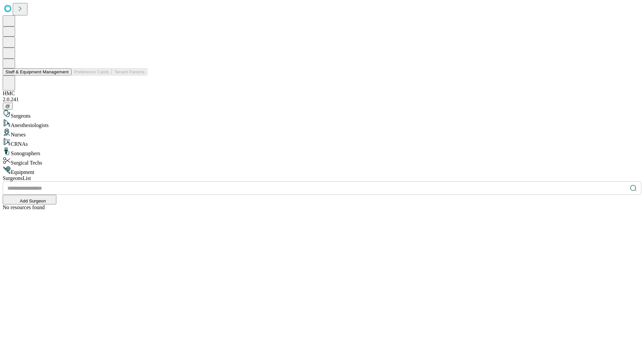 The height and width of the screenshot is (362, 644). Describe the element at coordinates (322, 152) in the screenshot. I see `div: Sonographers` at that location.